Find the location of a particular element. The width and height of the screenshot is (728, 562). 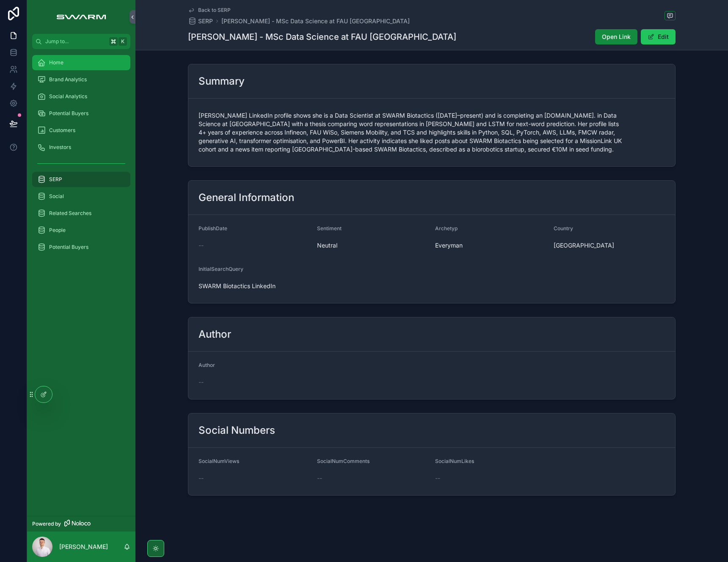

span: Archetyp is located at coordinates (446, 228).